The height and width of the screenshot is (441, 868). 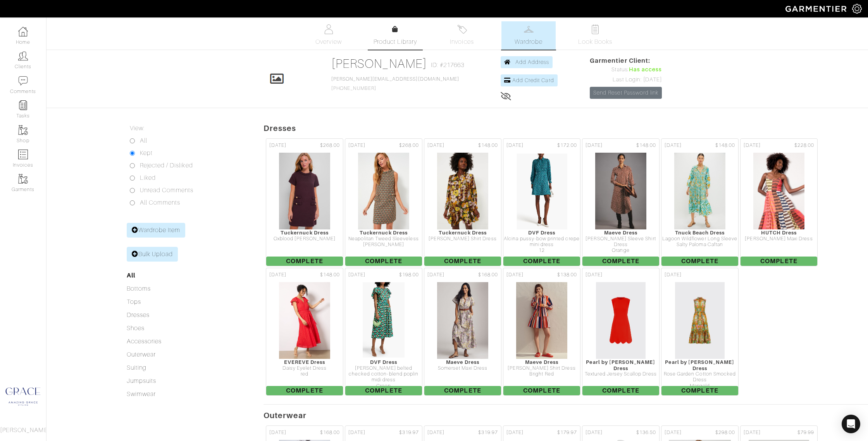 What do you see at coordinates (146, 153) in the screenshot?
I see `label: Kept` at bounding box center [146, 153].